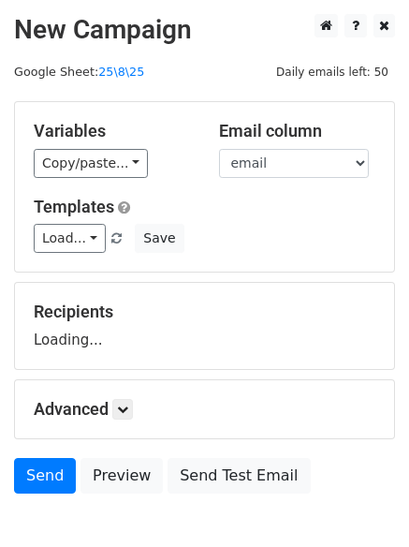 Image resolution: width=409 pixels, height=547 pixels. I want to click on h5: Email column, so click(298, 131).